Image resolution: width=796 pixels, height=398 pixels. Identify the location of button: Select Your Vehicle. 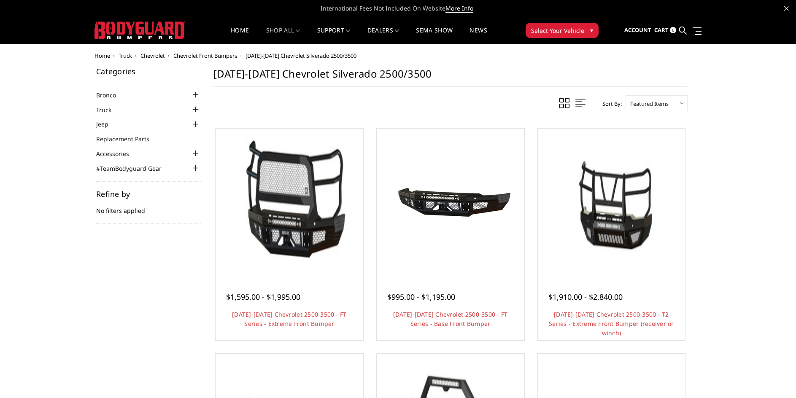
(562, 30).